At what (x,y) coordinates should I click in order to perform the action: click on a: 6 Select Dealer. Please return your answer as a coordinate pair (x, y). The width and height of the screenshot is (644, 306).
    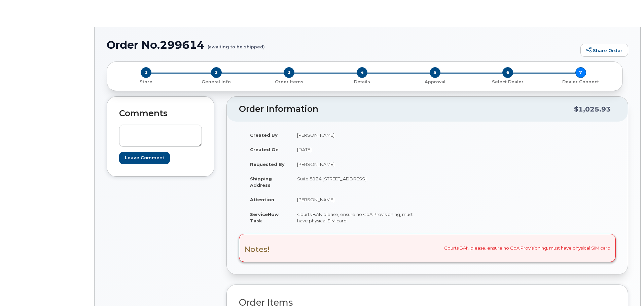
    Looking at the image, I should click on (508, 81).